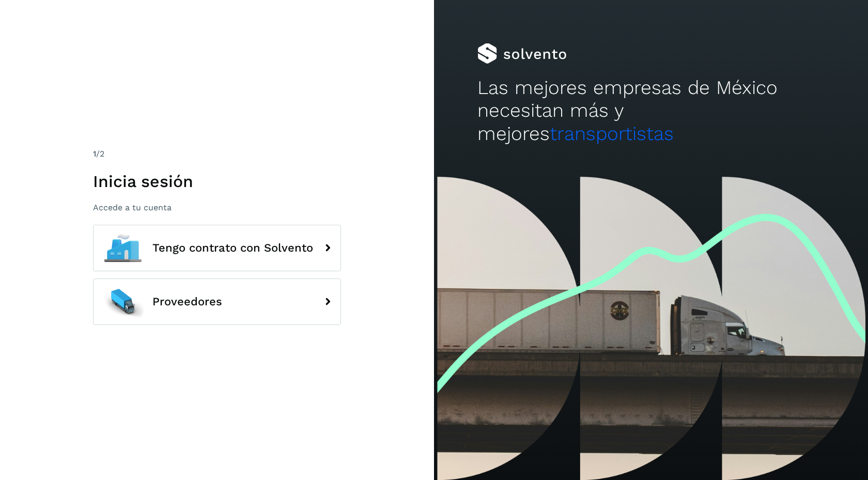 The image size is (868, 480). I want to click on h1: Inicia sesión, so click(217, 182).